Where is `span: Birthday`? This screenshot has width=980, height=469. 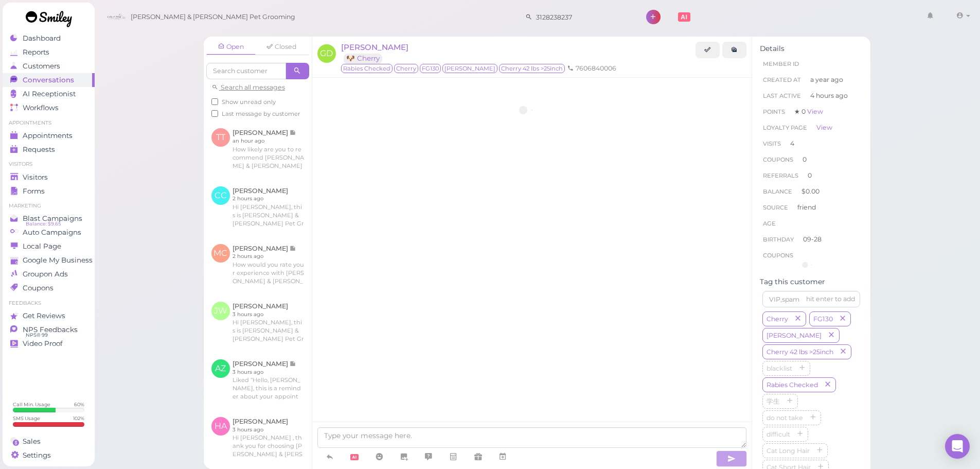 span: Birthday is located at coordinates (778, 240).